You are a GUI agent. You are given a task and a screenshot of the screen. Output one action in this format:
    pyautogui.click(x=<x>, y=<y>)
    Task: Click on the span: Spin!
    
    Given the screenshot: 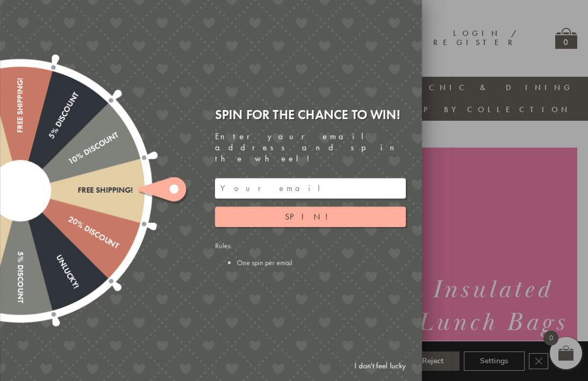 What is the action you would take?
    pyautogui.click(x=310, y=216)
    